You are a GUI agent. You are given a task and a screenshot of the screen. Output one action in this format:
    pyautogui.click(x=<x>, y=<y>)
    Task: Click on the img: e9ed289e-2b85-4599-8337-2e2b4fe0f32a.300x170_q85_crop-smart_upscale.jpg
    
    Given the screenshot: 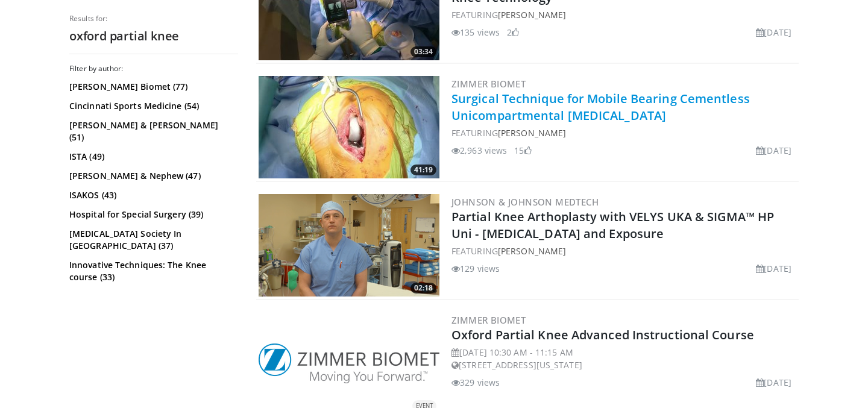 What is the action you would take?
    pyautogui.click(x=349, y=127)
    